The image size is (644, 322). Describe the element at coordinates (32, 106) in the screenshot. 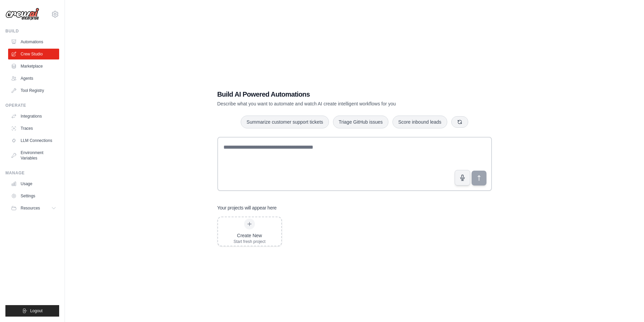

I see `div: Operate` at that location.